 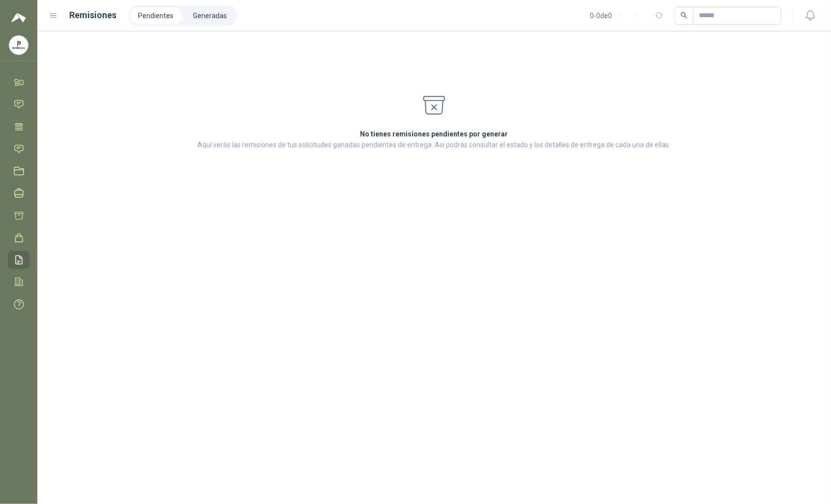 I want to click on div: 0 - 0 de 0, so click(x=616, y=16).